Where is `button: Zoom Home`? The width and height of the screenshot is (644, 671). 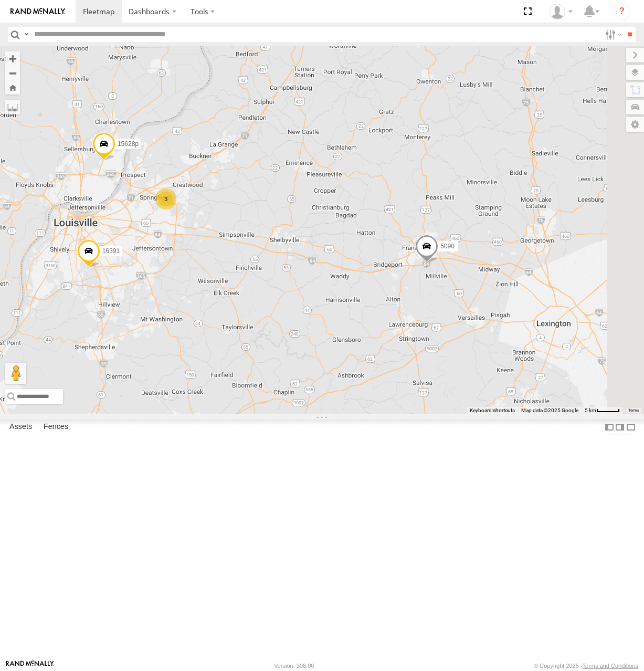
button: Zoom Home is located at coordinates (12, 87).